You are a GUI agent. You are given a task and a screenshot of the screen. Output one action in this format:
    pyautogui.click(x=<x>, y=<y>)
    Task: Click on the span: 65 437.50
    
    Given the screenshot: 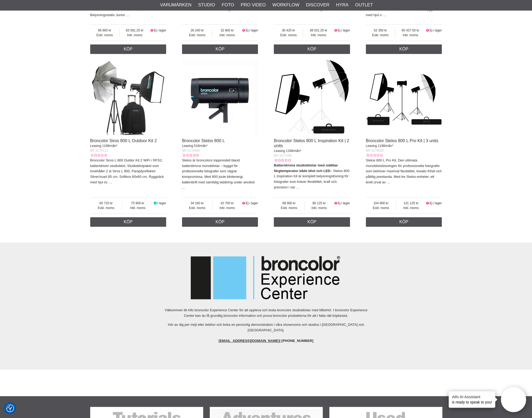 What is the action you would take?
    pyautogui.click(x=411, y=30)
    